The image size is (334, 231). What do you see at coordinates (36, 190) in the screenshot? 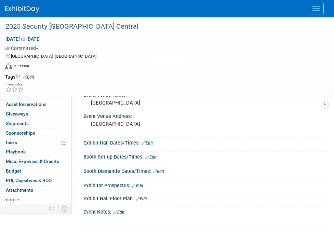
I see `a: Attachments` at bounding box center [36, 190].